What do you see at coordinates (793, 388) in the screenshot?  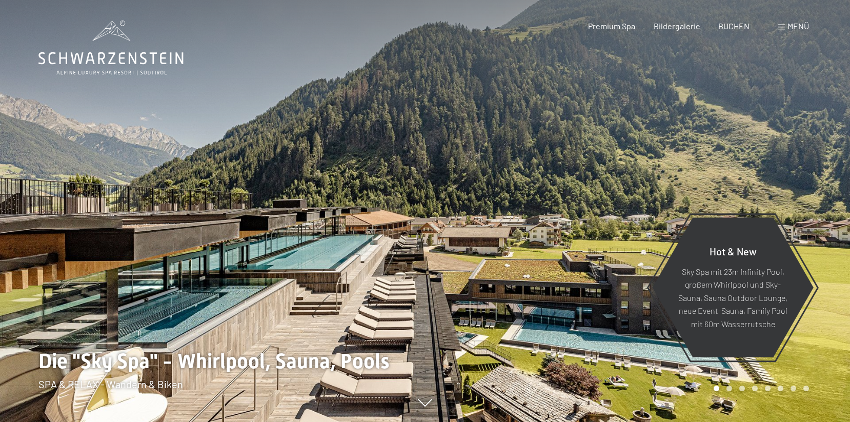 I see `div: Carousel Page 7` at bounding box center [793, 388].